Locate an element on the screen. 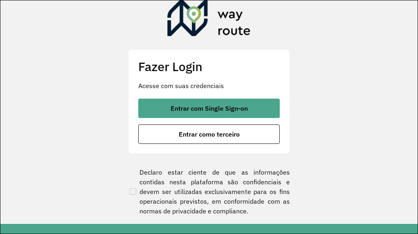 This screenshot has width=418, height=234. label: Declaro estar ciente de que as informações contidas nesta plataforma são confidenciais e devem se... is located at coordinates (209, 192).